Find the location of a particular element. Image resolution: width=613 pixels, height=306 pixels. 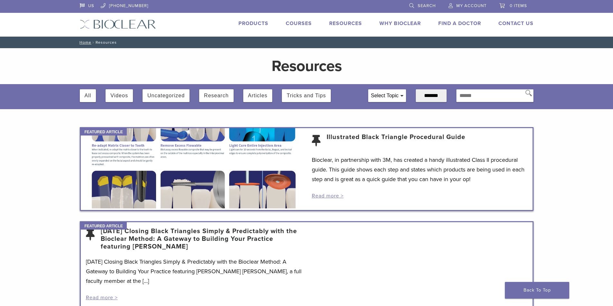

a: Resources is located at coordinates (345, 23).